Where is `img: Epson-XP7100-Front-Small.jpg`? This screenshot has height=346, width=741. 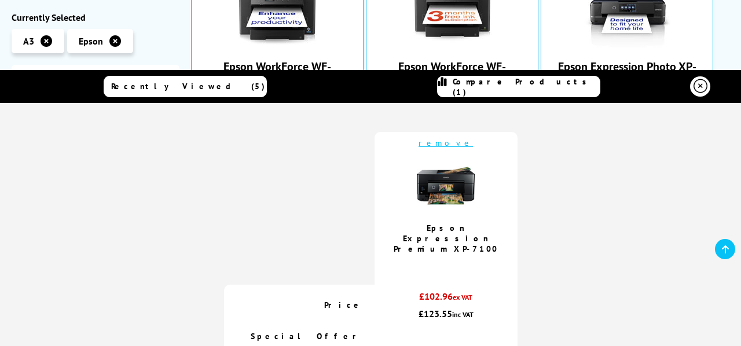 img: Epson-XP7100-Front-Small.jpg is located at coordinates (446, 186).